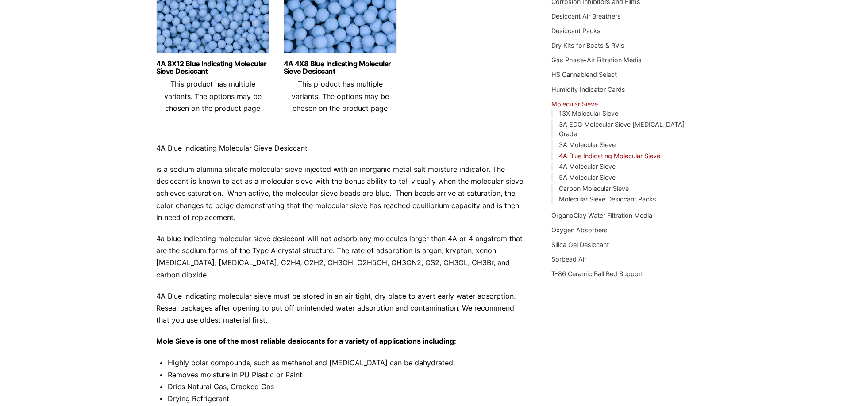 The image size is (843, 406). I want to click on a: Humidity Indicator Cards, so click(588, 89).